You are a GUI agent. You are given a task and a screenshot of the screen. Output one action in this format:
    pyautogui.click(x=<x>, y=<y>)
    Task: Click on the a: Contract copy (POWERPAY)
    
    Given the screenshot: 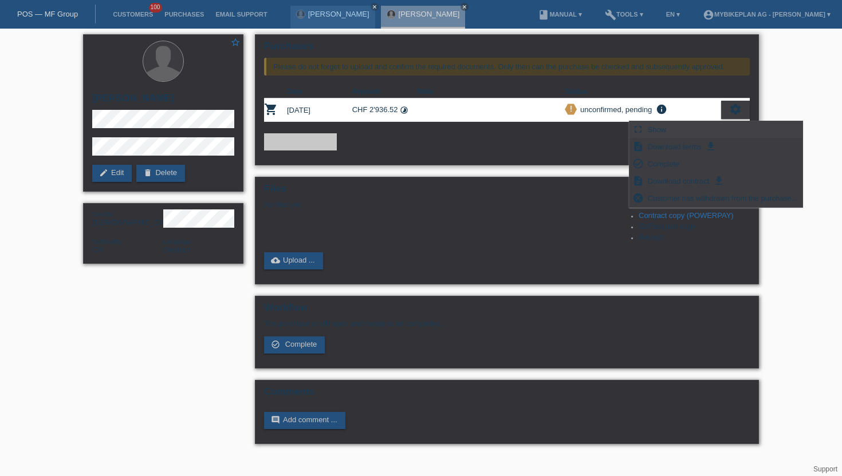 What is the action you would take?
    pyautogui.click(x=686, y=215)
    